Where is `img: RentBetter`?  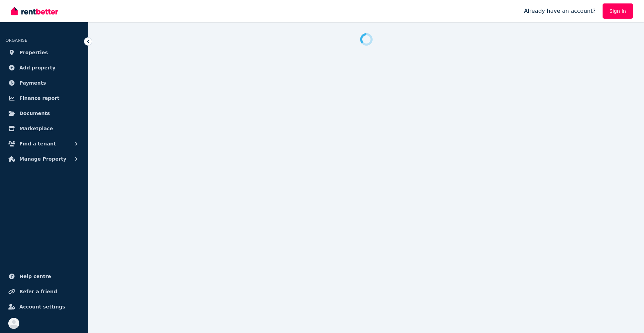
img: RentBetter is located at coordinates (35, 11).